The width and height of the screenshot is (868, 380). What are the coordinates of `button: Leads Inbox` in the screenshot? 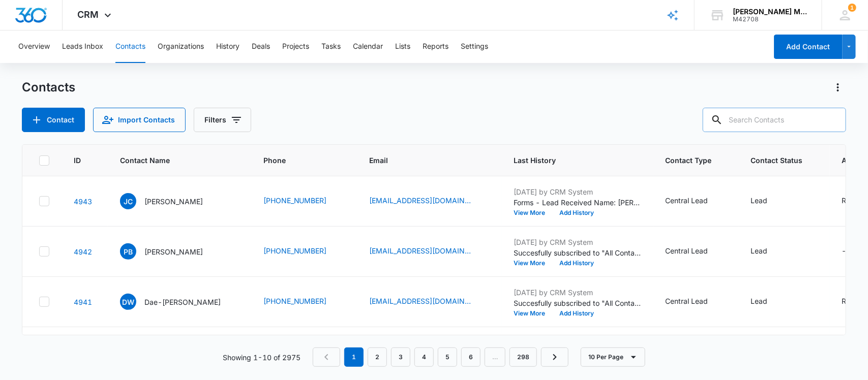 It's located at (83, 47).